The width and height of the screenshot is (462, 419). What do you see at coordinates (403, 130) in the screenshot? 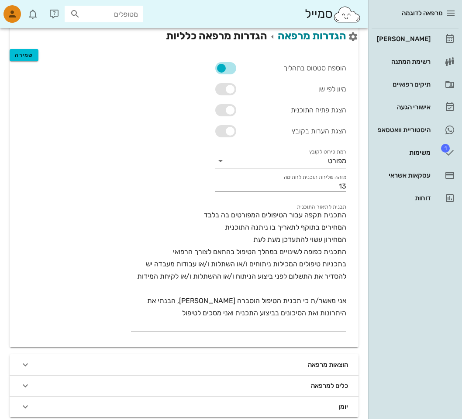
I see `div: היסטוריית וואטסאפ` at bounding box center [403, 130].